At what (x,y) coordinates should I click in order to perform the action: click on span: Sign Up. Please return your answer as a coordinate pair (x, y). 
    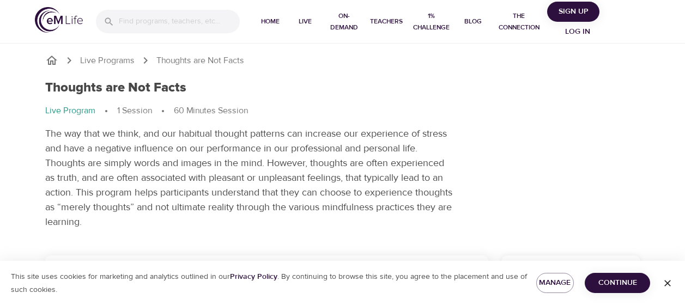
    Looking at the image, I should click on (573, 11).